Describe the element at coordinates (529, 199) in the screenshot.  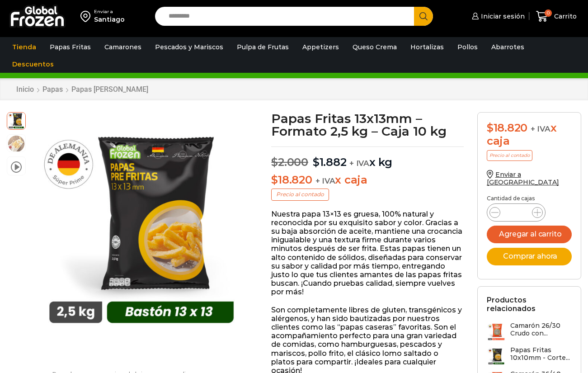
I see `p: Cantidad de cajas` at that location.